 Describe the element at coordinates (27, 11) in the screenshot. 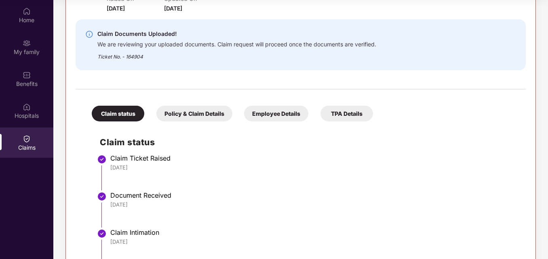

I see `img: svg+xml;base64,PHN2ZyBpZD0iSG9tZSIgeG1sbnM9Imh0dHA6Ly93d3cudzMub3JnLzIwMDAvc3ZnIiB3aWR0aD0iMjAiIG...` at that location.